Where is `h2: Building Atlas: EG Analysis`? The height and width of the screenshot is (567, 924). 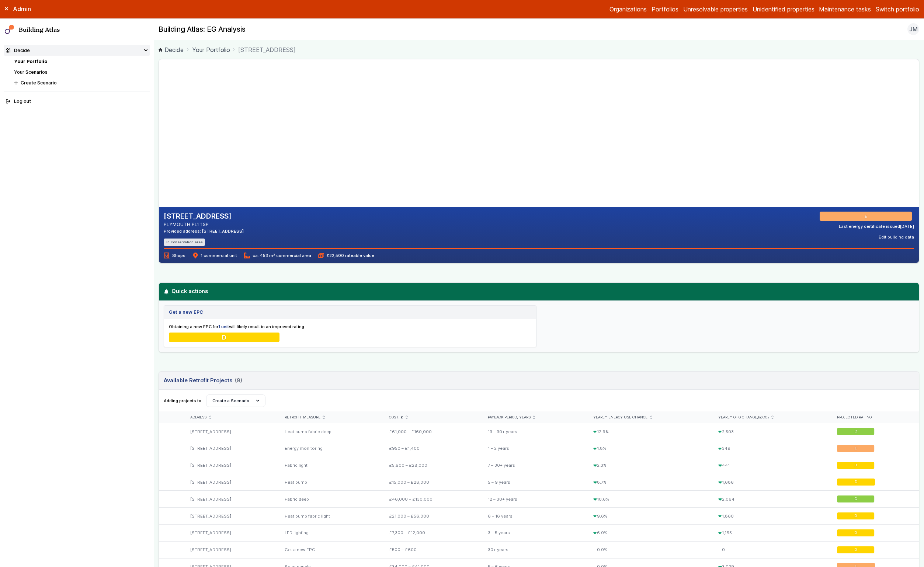
h2: Building Atlas: EG Analysis is located at coordinates (202, 30).